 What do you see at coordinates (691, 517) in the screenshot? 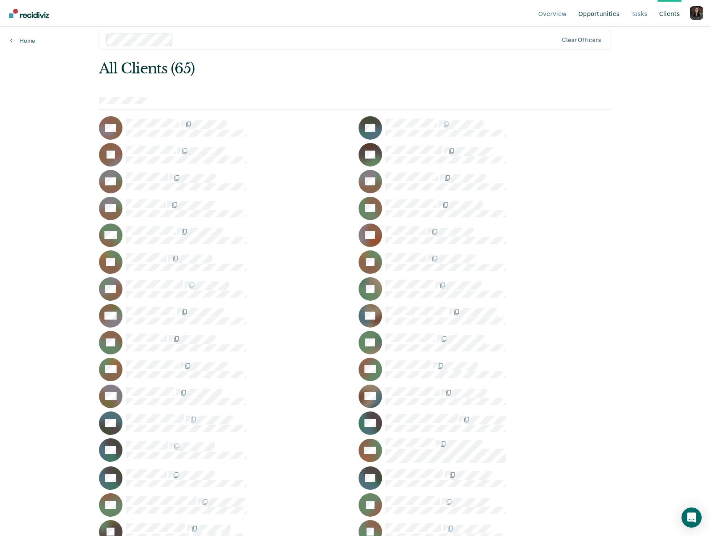
I see `div: Open Intercom Messenger` at bounding box center [691, 517].